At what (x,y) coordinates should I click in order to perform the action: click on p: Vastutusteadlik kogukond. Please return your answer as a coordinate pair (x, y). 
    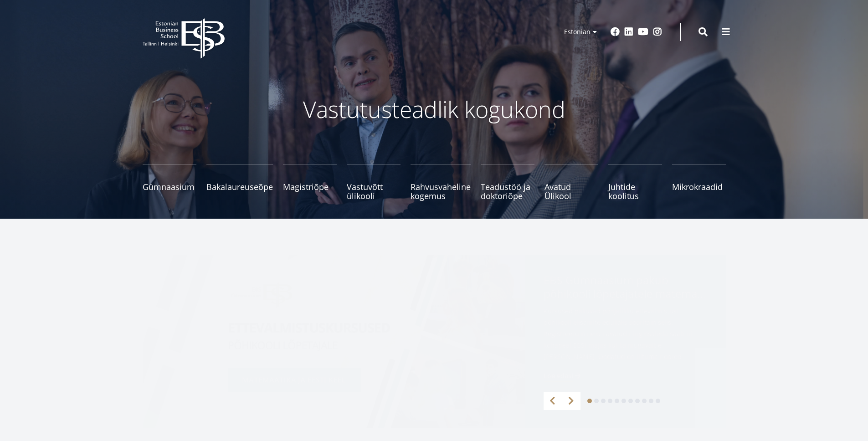
    Looking at the image, I should click on (434, 109).